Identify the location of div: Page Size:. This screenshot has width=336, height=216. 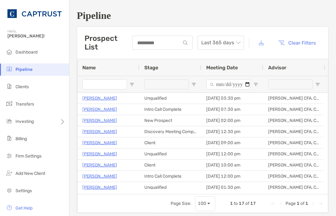
(181, 204).